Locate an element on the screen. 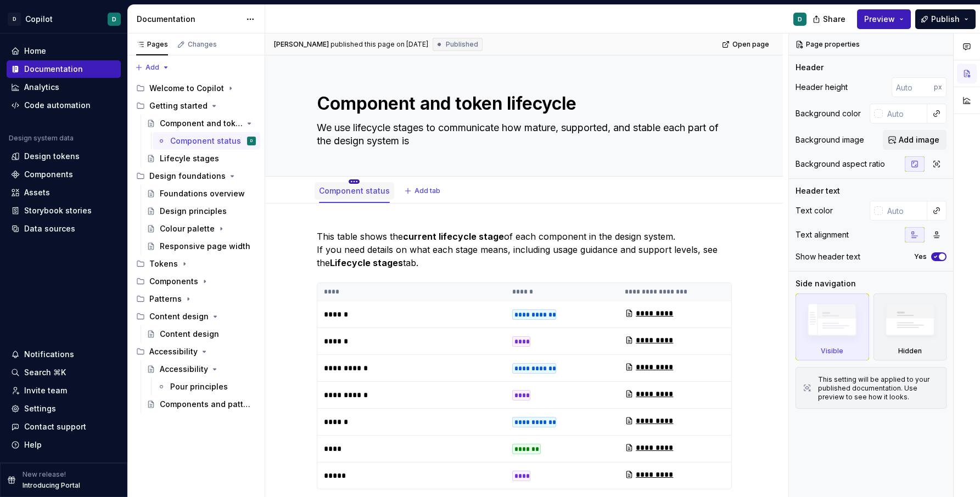  div: Background aspect ratio is located at coordinates (840, 164).